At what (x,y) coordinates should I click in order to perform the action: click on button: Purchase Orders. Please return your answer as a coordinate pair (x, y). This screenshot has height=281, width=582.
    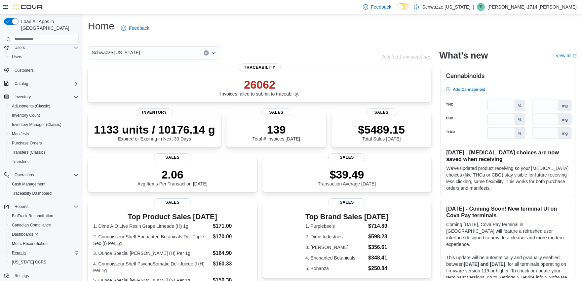
    Looking at the image, I should click on (44, 143).